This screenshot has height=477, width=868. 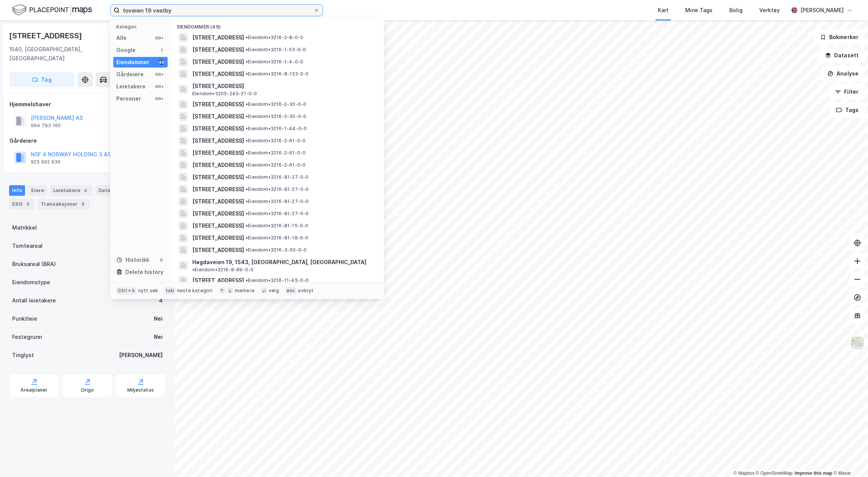 What do you see at coordinates (52, 10) in the screenshot?
I see `img: logo.f888ab2527a4732fd821a326f86c7f29.svg` at bounding box center [52, 10].